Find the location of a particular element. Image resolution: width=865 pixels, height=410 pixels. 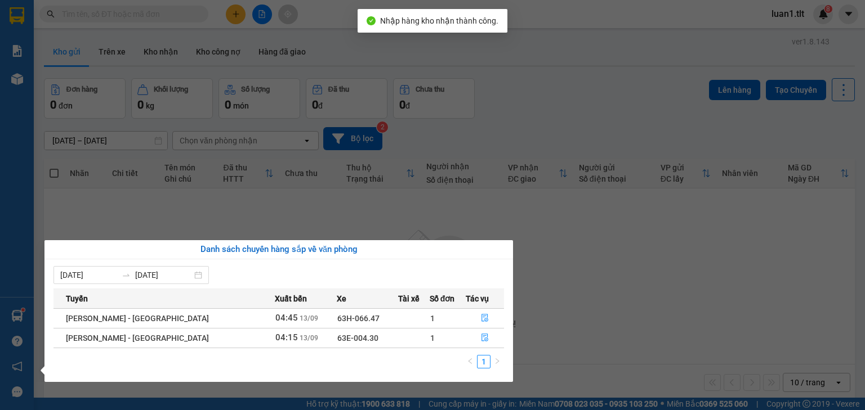

span: Tác vụ is located at coordinates (477, 299).